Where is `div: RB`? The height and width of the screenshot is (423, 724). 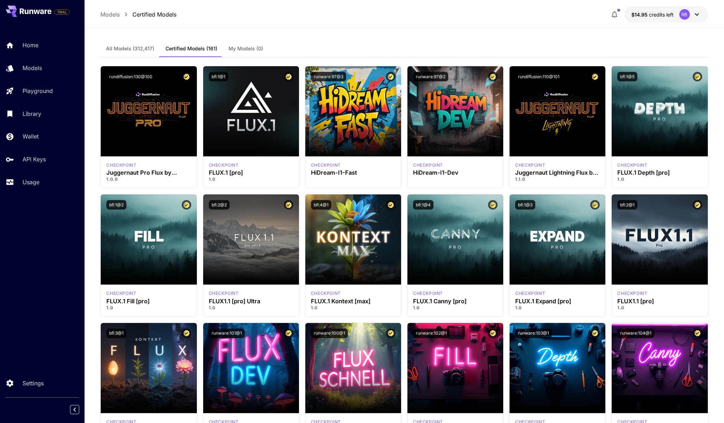
div: RB is located at coordinates (685, 14).